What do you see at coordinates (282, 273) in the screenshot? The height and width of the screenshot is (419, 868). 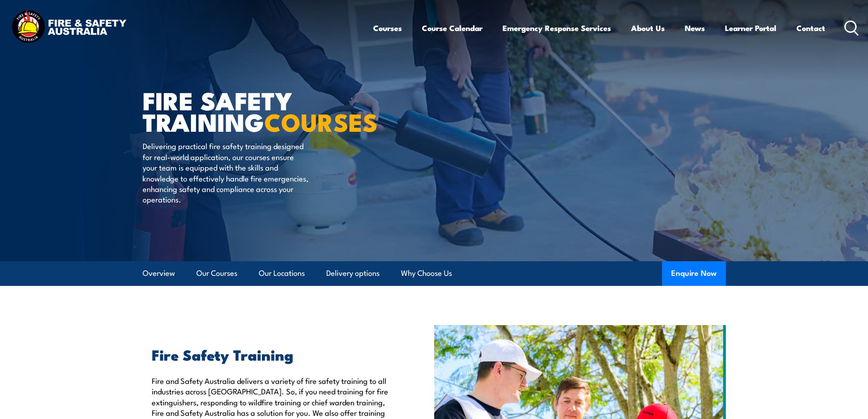 I see `a: Our Locations` at bounding box center [282, 273].